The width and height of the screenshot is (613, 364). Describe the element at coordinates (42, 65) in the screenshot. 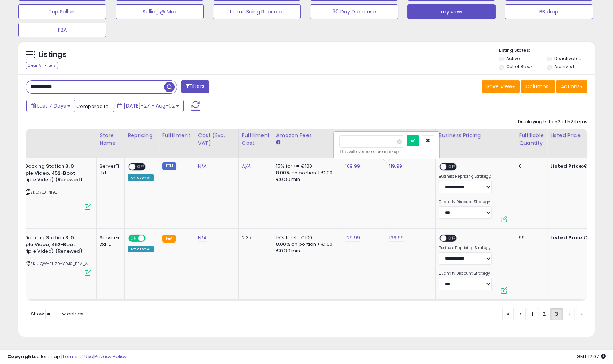

I see `div: Clear All Filters` at that location.